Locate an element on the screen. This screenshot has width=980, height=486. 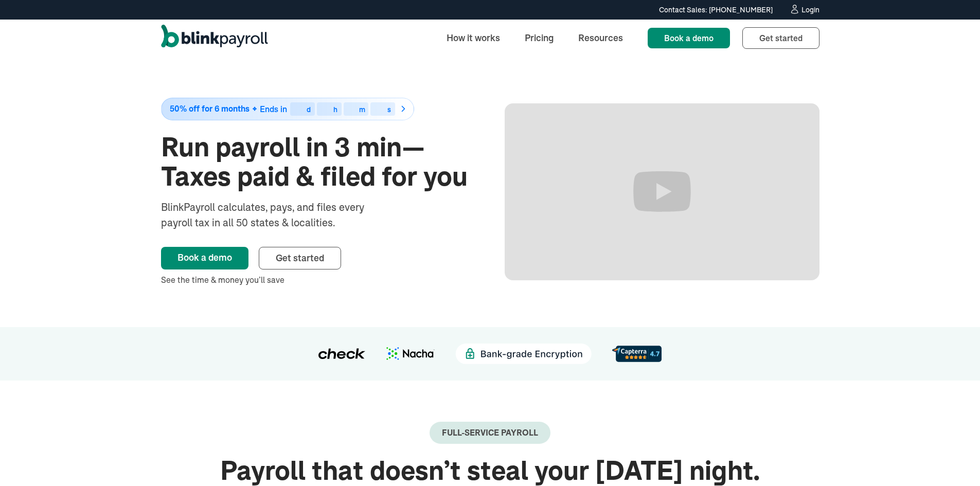
div: Login is located at coordinates (810, 10).